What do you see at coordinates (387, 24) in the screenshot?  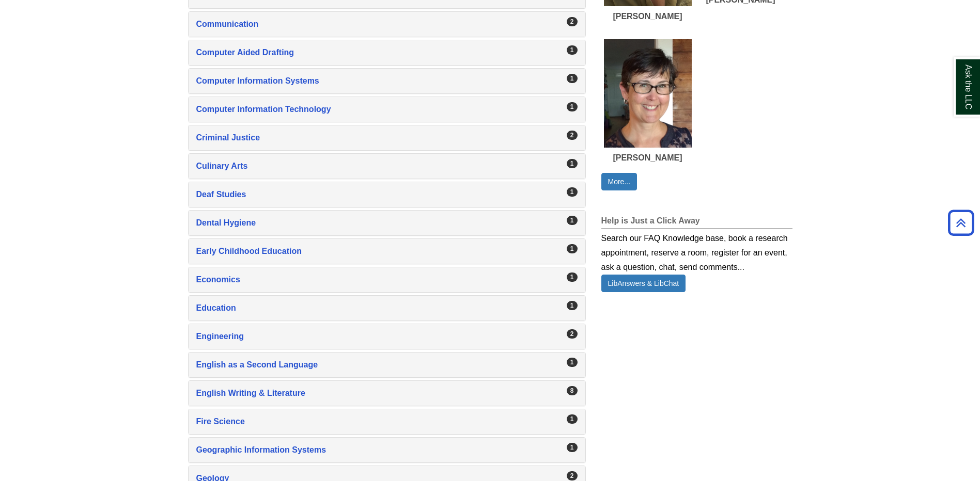 I see `a: Communication` at bounding box center [387, 24].